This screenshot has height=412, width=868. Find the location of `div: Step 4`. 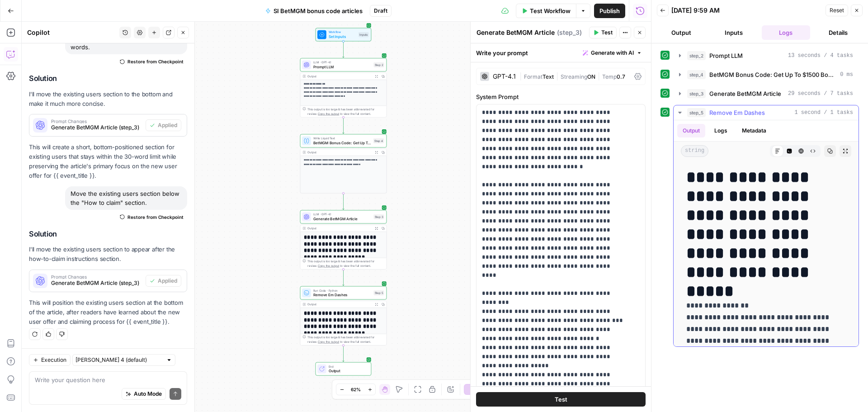

div: Step 4 is located at coordinates (379, 141).